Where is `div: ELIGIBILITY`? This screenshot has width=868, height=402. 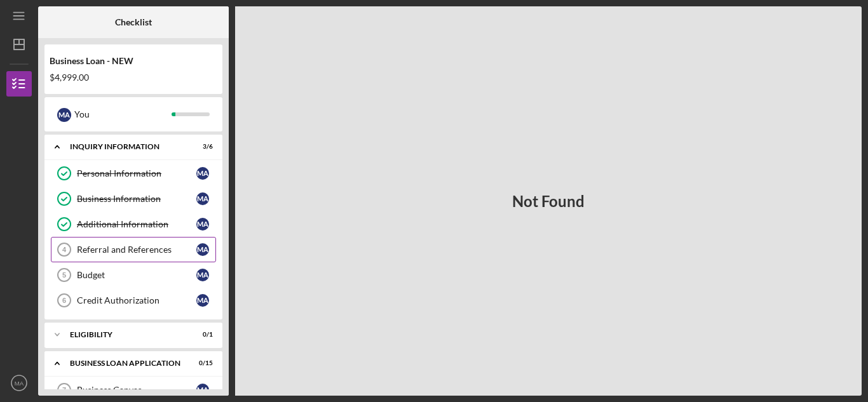
div: ELIGIBILITY is located at coordinates (125, 335).